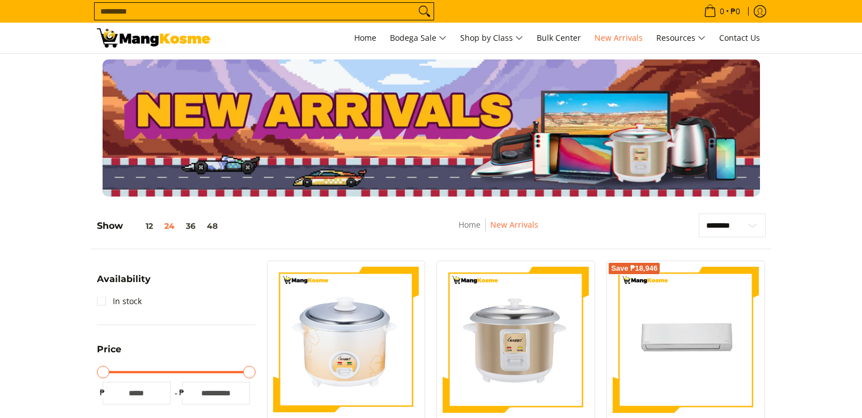  Describe the element at coordinates (498, 231) in the screenshot. I see `nav: Breadcrumbs` at that location.